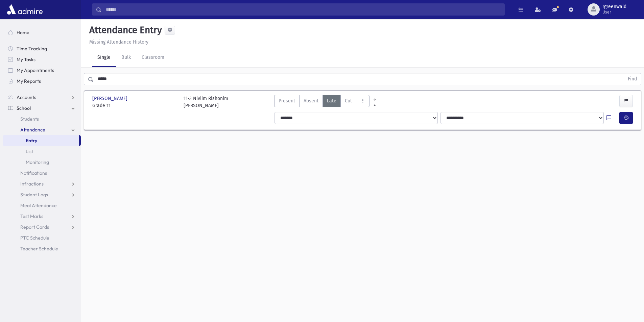  Describe the element at coordinates (42, 184) in the screenshot. I see `a: Infractions` at that location.